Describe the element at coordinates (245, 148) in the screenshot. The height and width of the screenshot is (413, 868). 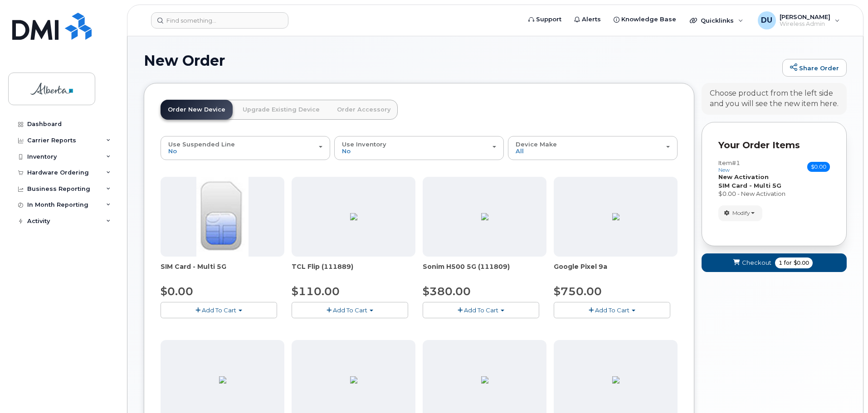
I see `button: Use Suspended Line No` at that location.